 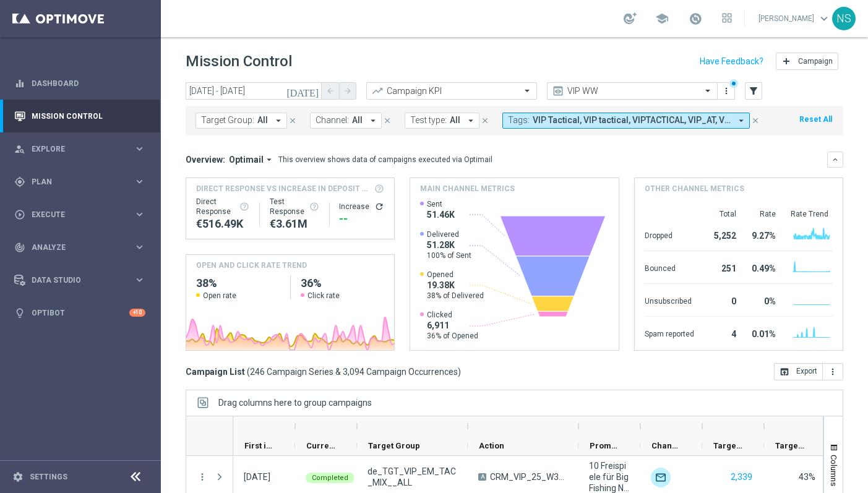 What do you see at coordinates (89, 83) in the screenshot?
I see `a: Dashboard` at bounding box center [89, 83].